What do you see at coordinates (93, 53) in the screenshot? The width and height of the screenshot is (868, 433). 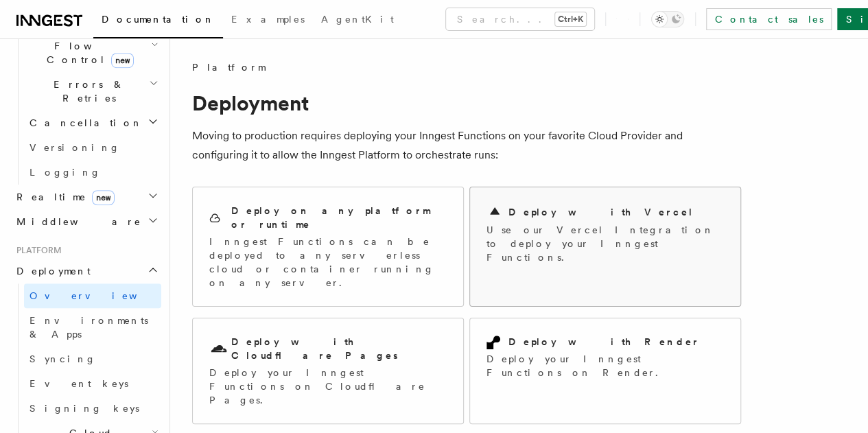 I see `button: Flow Controlnew` at bounding box center [93, 53].